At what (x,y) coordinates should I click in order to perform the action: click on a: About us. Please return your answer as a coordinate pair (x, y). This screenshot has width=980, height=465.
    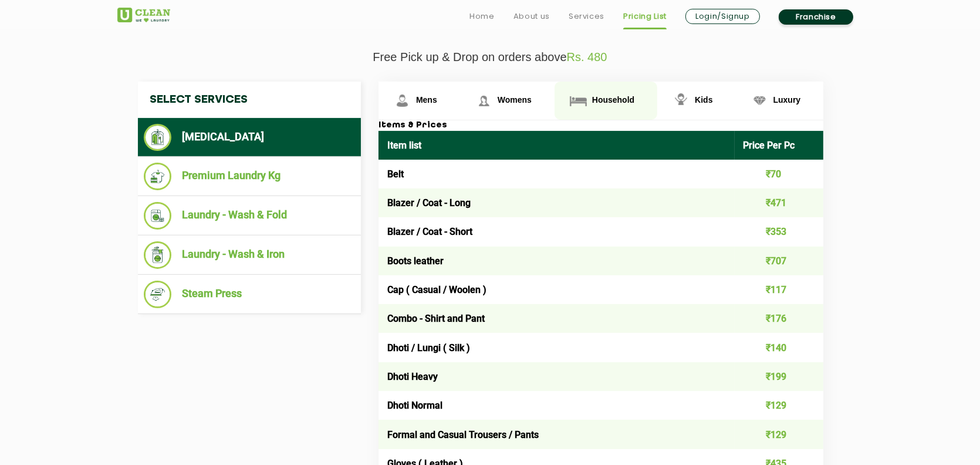
    Looking at the image, I should click on (532, 17).